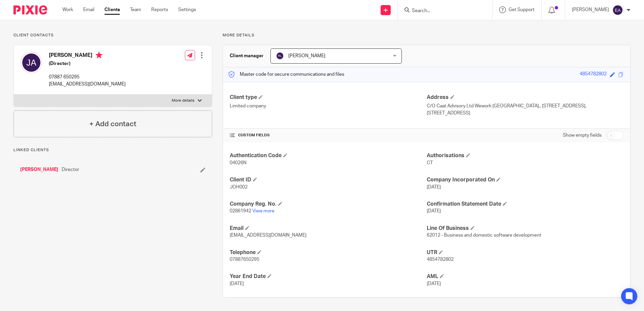 This screenshot has width=644, height=311. What do you see at coordinates (247, 56) in the screenshot?
I see `h3: Client manager` at bounding box center [247, 56].